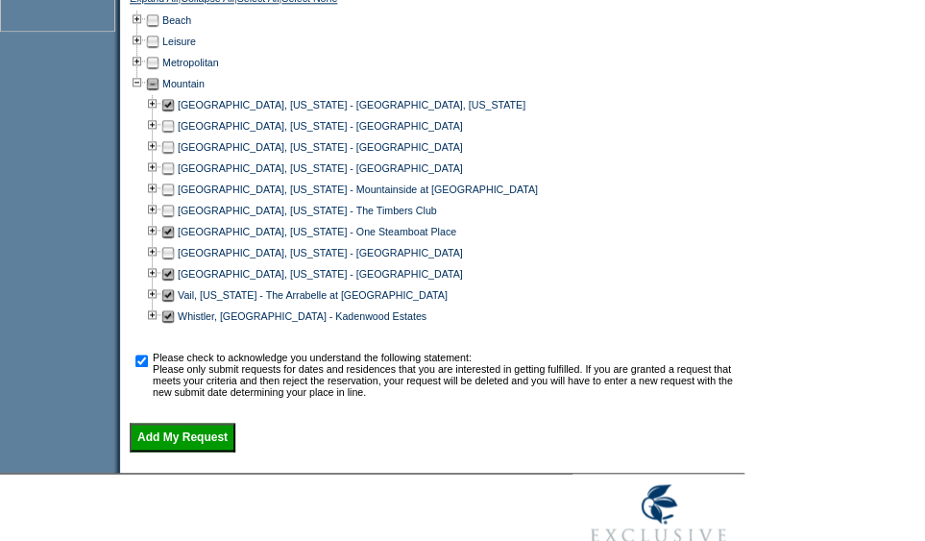 The height and width of the screenshot is (541, 925). Describe the element at coordinates (183, 84) in the screenshot. I see `a: Mountain` at that location.